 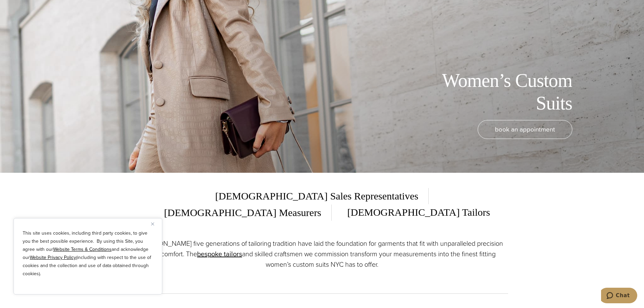 I want to click on p: This site uses cookies, including third party cookies, to give you the best possible experience. ..., so click(x=88, y=254).